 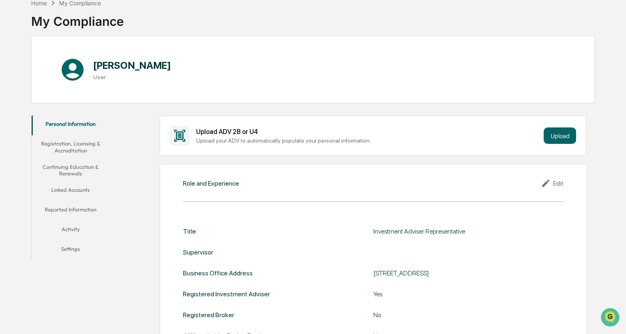 I want to click on a: 🗄️Attestations, so click(x=80, y=107).